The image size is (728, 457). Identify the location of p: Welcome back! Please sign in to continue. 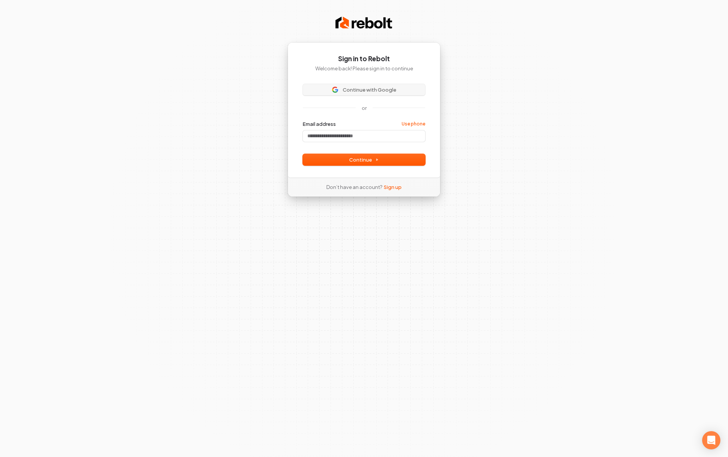
(364, 68).